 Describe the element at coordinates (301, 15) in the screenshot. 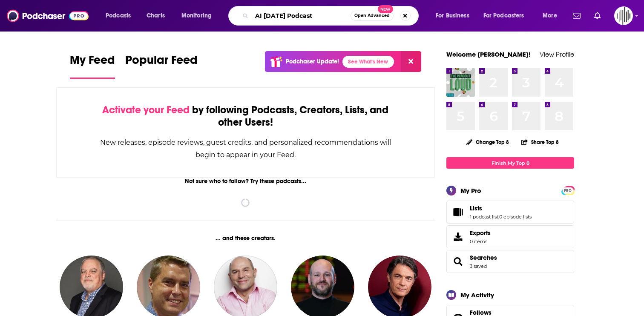

I see `input: Search podcasts, credits, & more...` at that location.